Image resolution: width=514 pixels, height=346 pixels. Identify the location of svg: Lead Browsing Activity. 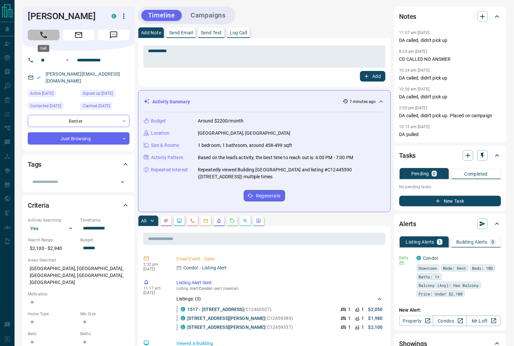
(179, 221).